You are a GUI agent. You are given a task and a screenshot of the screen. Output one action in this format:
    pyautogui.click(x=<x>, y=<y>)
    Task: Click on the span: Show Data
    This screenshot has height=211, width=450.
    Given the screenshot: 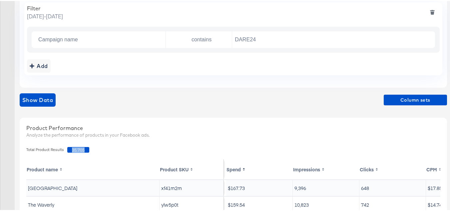 What is the action you would take?
    pyautogui.click(x=38, y=99)
    